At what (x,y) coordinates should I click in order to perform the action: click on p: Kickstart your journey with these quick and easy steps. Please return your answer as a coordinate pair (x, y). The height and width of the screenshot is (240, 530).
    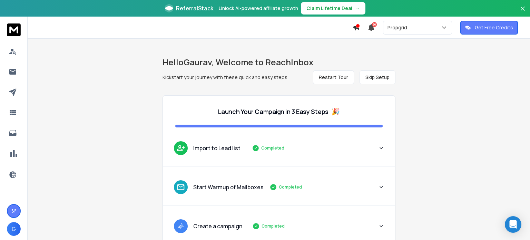
    Looking at the image, I should click on (225, 77).